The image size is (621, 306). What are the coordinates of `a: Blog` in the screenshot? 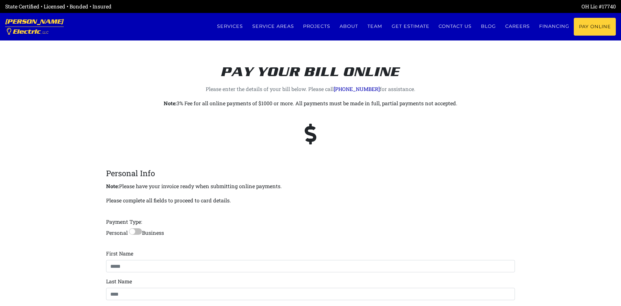 It's located at (489, 26).